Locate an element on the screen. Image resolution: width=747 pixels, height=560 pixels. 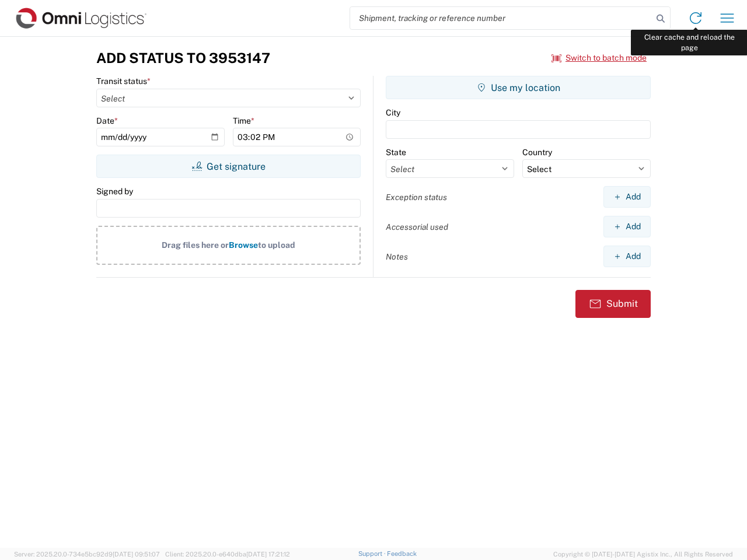
input: Shipment, tracking or reference number is located at coordinates (501, 18).